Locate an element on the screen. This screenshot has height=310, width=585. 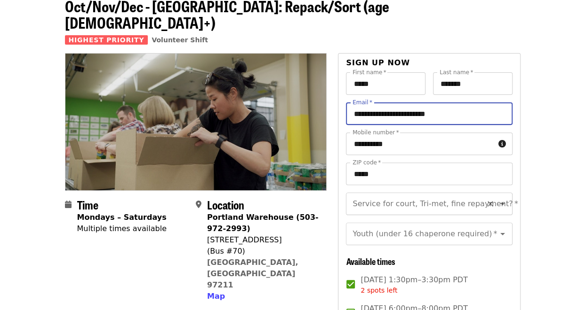
input: Last name is located at coordinates (472, 84).